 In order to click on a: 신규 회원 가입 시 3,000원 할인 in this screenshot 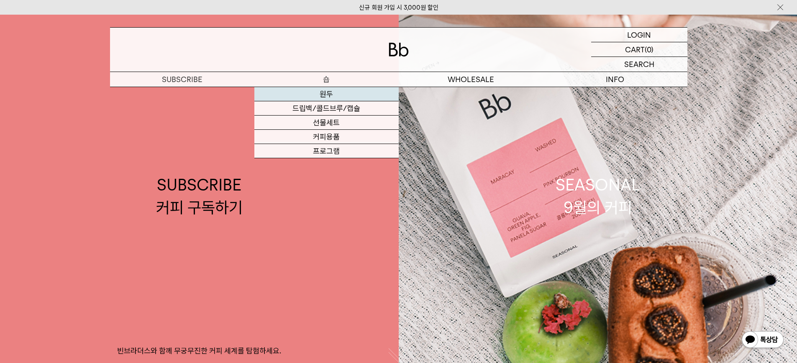, I will do `click(399, 8)`.